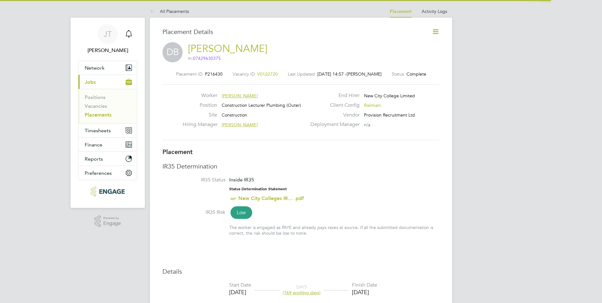  What do you see at coordinates (200, 105) in the screenshot?
I see `label: Position` at bounding box center [200, 105].